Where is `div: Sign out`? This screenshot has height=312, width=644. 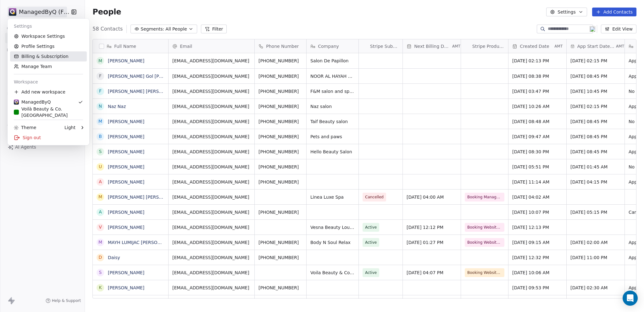 div: Sign out is located at coordinates (48, 138).